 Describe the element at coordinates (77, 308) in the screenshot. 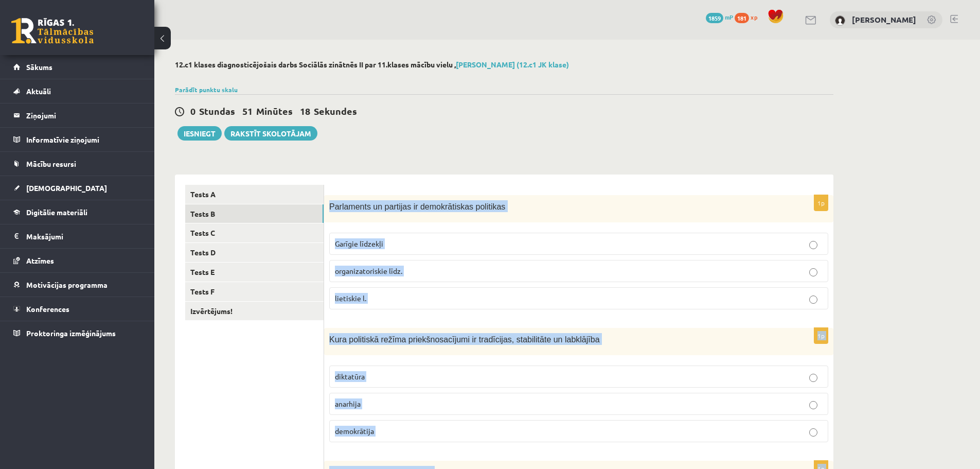

I see `a: Konferences` at that location.